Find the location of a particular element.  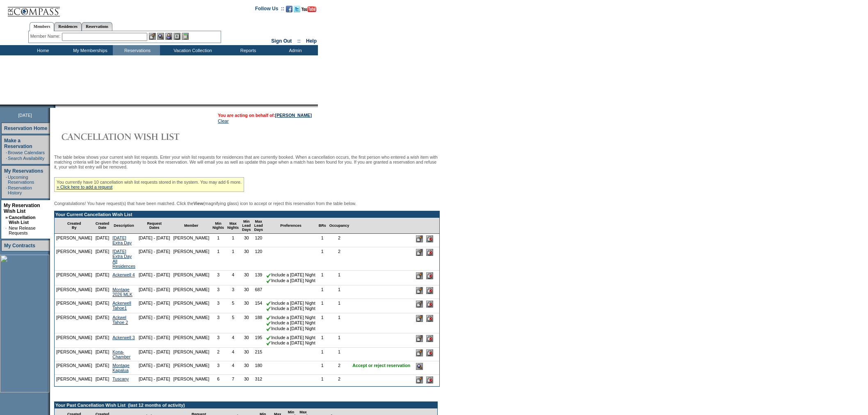

td: BRs is located at coordinates (322, 225).